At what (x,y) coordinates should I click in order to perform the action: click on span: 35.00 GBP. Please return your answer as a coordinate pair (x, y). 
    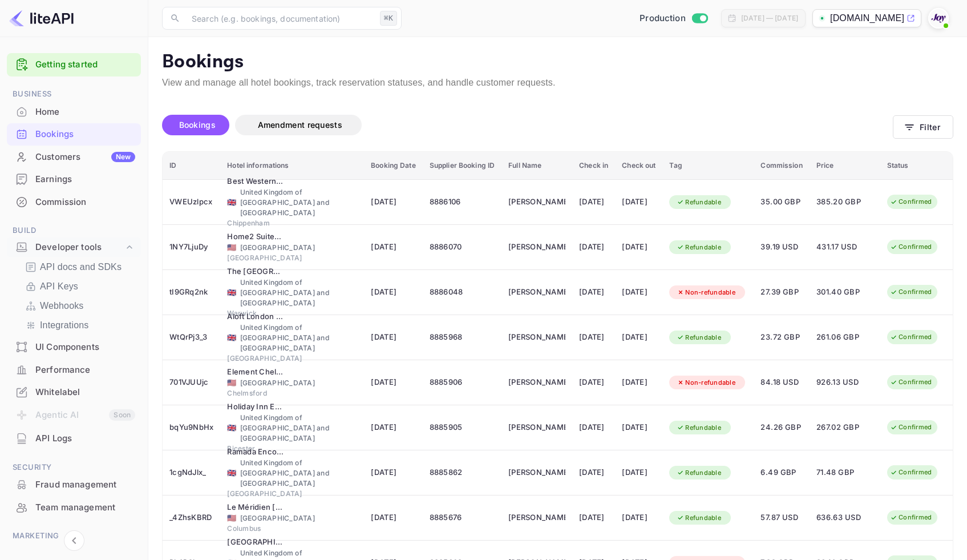
    Looking at the image, I should click on (781, 202).